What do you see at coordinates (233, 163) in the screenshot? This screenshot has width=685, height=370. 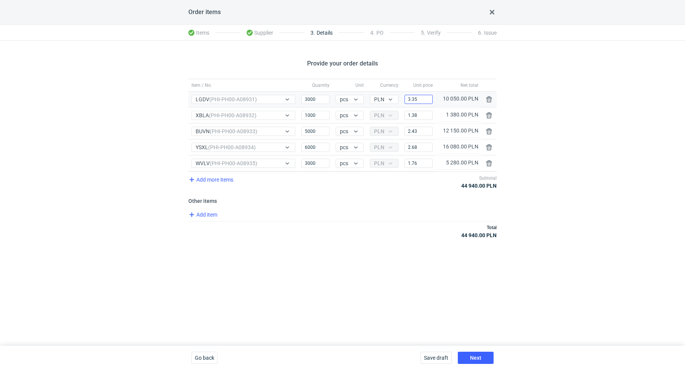 I see `em: (PHI-PH00-A08935)` at bounding box center [233, 163].